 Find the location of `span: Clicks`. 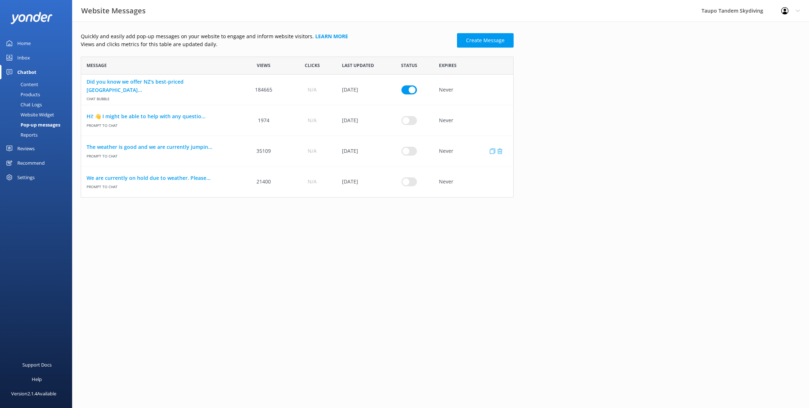

span: Clicks is located at coordinates (312, 65).